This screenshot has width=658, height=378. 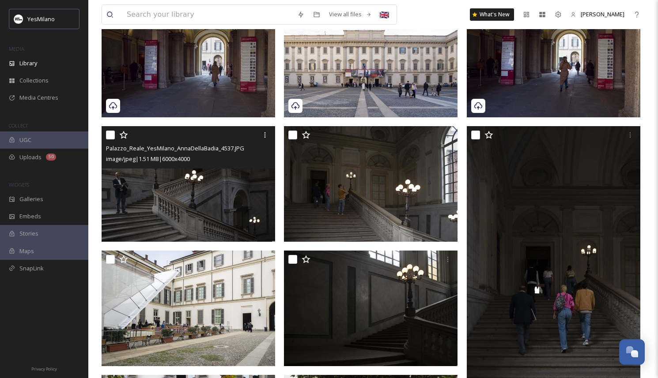 What do you see at coordinates (492, 15) in the screenshot?
I see `div: What's New` at bounding box center [492, 15].